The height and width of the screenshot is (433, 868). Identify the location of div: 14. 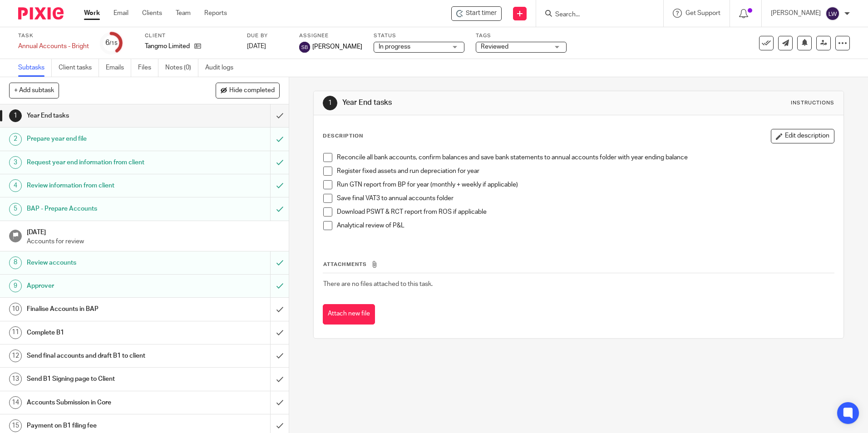
(15, 403).